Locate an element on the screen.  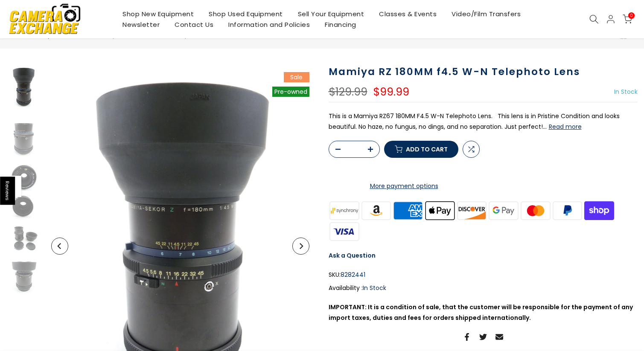
a: Contact Us is located at coordinates (194, 24).